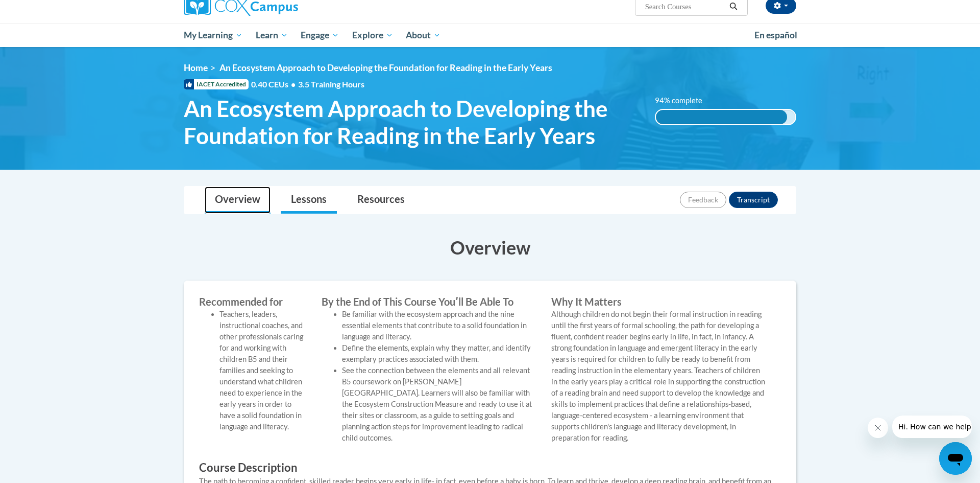 The width and height of the screenshot is (980, 483). What do you see at coordinates (381, 200) in the screenshot?
I see `a: Resources` at bounding box center [381, 200].